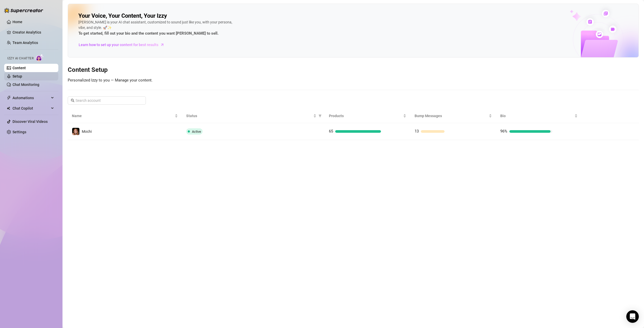 The width and height of the screenshot is (644, 328). What do you see at coordinates (87, 131) in the screenshot?
I see `span: Mochi` at bounding box center [87, 131].